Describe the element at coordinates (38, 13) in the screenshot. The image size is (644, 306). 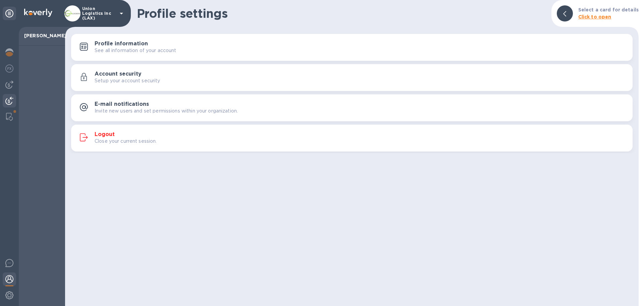
I see `img: Logo` at that location.